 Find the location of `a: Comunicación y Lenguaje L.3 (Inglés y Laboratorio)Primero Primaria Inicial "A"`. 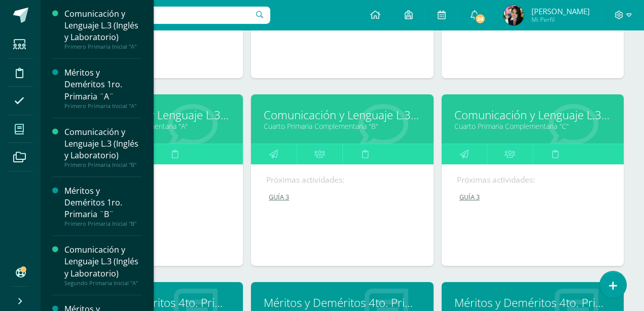

a: Comunicación y Lenguaje L.3 (Inglés y Laboratorio)Primero Primaria Inicial "A" is located at coordinates (103, 29).